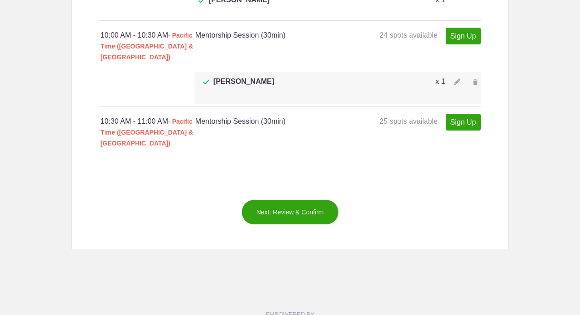 The height and width of the screenshot is (315, 580). Describe the element at coordinates (148, 132) in the screenshot. I see `div: 10:30 AM - 11:00 AM` at that location.